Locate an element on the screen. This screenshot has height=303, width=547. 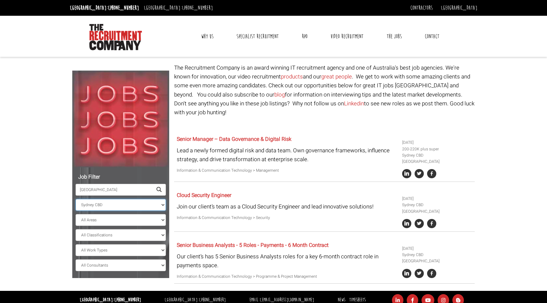
p: The Recruitment Company is an award winning IT recruitment agency and one of Australia's best job... is located at coordinates (324, 90).